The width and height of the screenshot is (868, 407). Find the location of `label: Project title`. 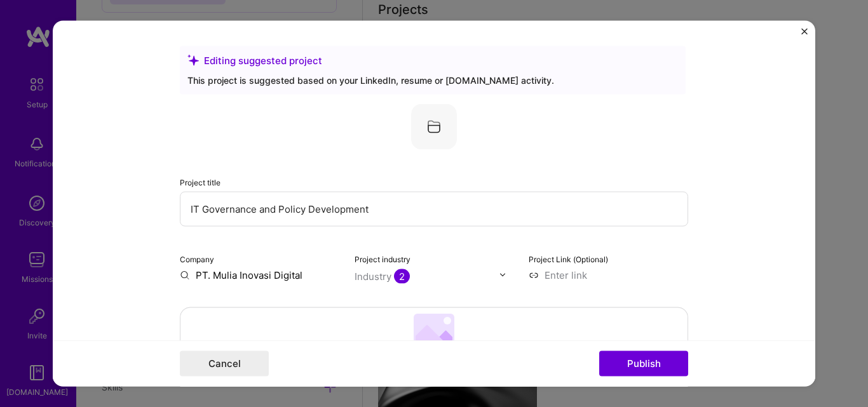

label: Project title is located at coordinates (200, 182).